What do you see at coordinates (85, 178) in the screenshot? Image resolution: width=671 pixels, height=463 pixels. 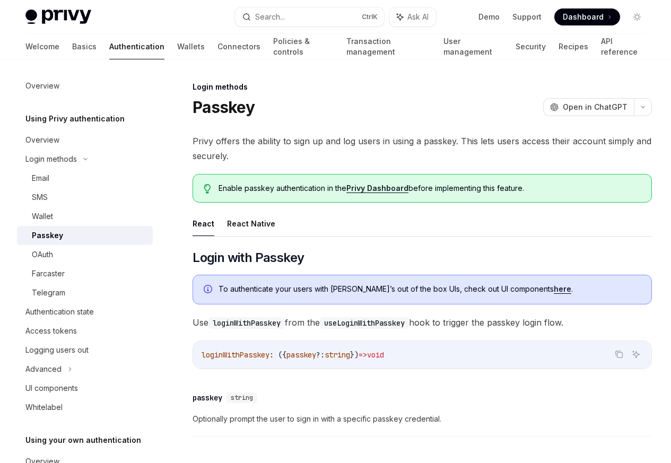 I see `a: Email` at bounding box center [85, 178].